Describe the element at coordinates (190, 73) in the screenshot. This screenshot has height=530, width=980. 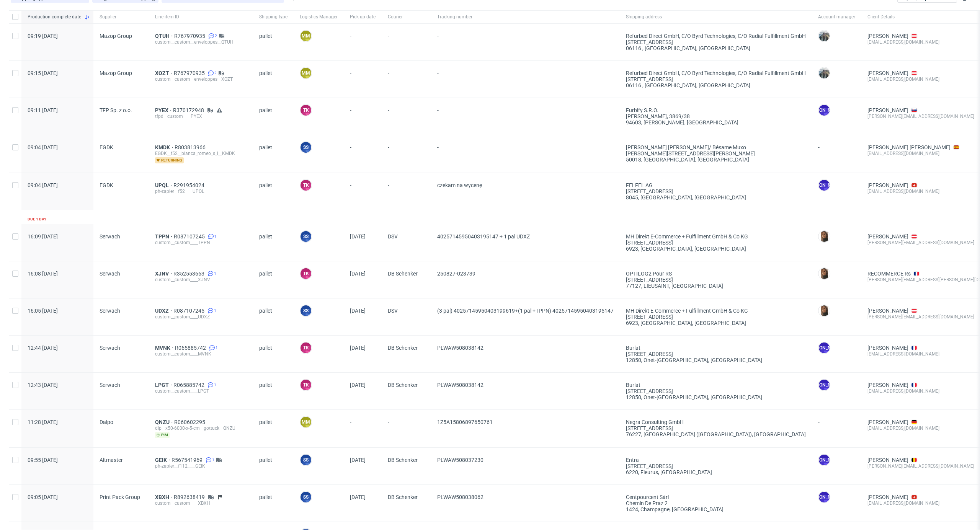
I see `a: R767970935` at that location.